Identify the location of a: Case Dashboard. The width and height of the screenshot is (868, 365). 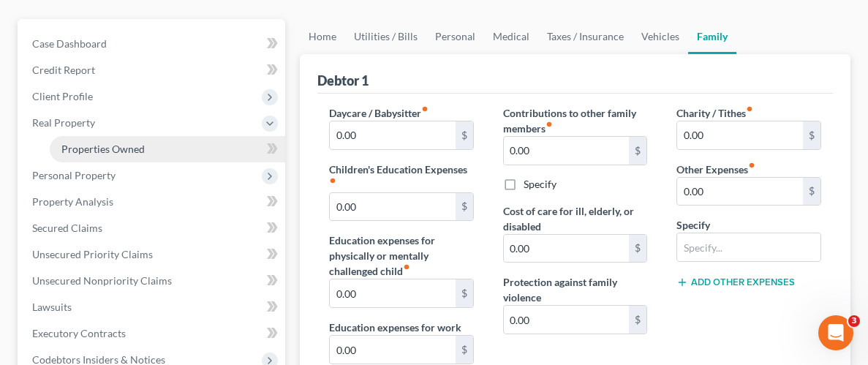
(153, 44).